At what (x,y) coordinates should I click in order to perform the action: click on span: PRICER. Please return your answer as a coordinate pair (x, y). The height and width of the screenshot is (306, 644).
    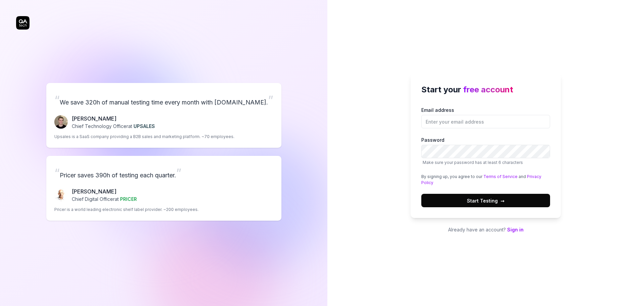
    Looking at the image, I should click on (129, 199).